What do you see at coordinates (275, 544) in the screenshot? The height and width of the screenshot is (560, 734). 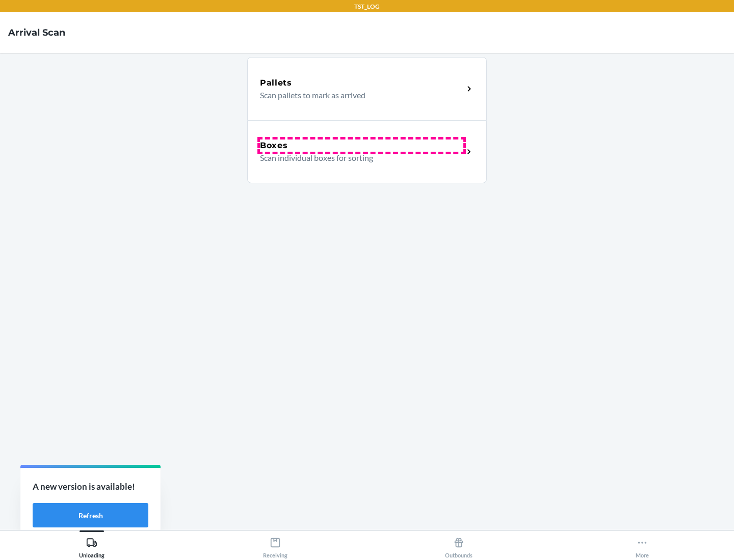 I see `button: Receiving` at bounding box center [275, 544].